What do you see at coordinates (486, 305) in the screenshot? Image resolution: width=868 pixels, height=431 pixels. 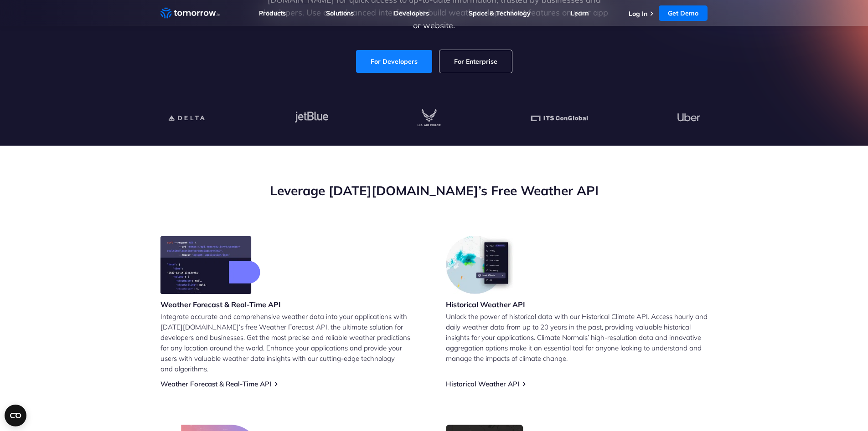 I see `h3: Historical Weather API` at bounding box center [486, 305].